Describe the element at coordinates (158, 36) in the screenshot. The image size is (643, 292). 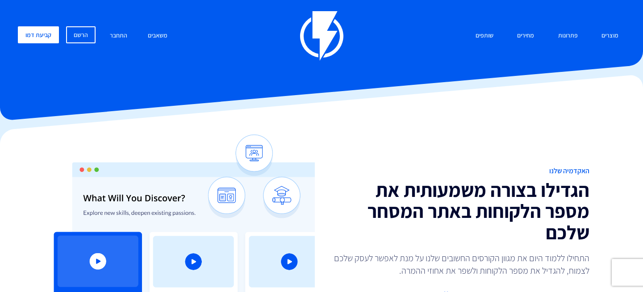
I see `a: משאבים` at that location.